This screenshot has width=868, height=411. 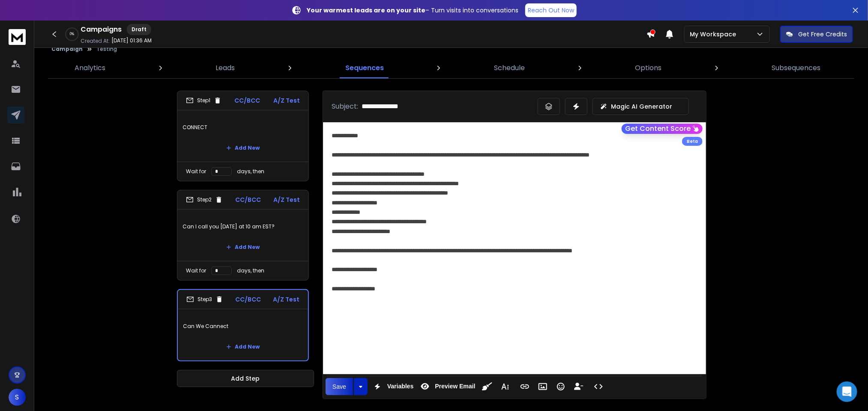 I want to click on button: Clean HTML, so click(x=487, y=387).